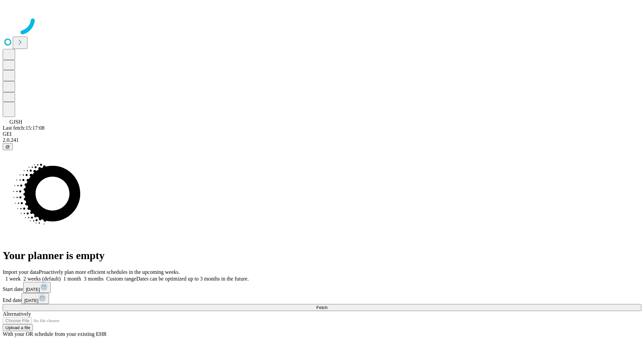  I want to click on span: 2 weeks (default), so click(42, 279).